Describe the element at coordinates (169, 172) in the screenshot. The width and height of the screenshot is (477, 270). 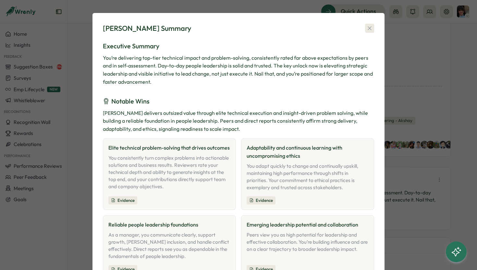
I see `div: You consistently turn complex problems into actionable solutions and business results. Reviewers ...` at that location.